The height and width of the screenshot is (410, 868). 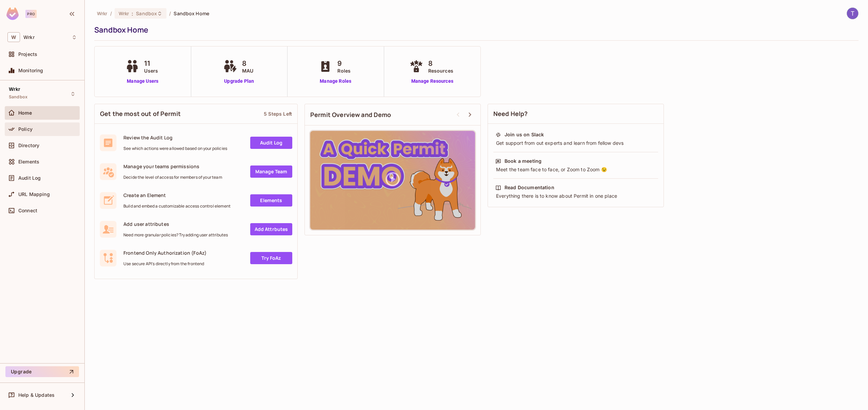 What do you see at coordinates (271, 258) in the screenshot?
I see `a: Try FoAz` at bounding box center [271, 258].